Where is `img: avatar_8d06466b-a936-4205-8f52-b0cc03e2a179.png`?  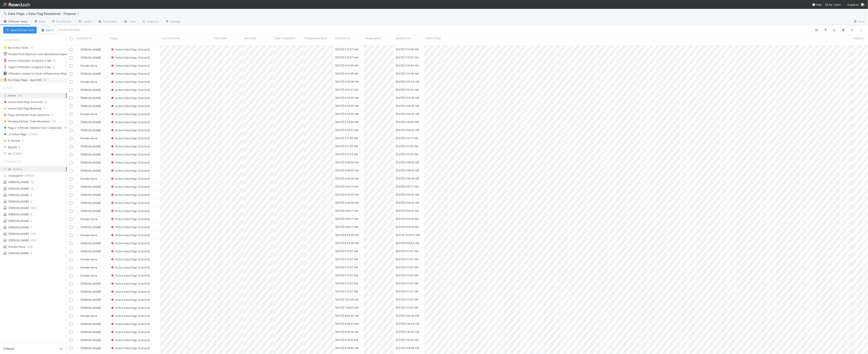 img: avatar_8d06466b-a936-4205-8f52-b0cc03e2a179.png is located at coordinates (5, 253).